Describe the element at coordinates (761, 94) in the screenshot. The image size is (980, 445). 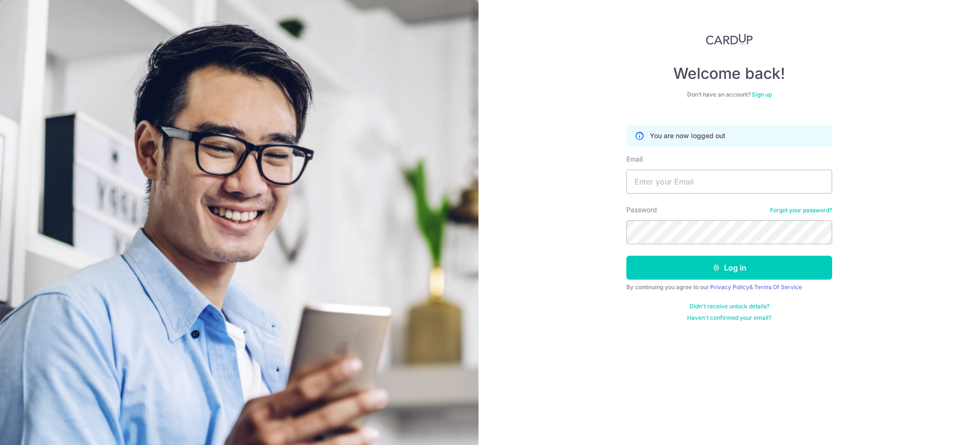
I see `a: Sign up` at that location.